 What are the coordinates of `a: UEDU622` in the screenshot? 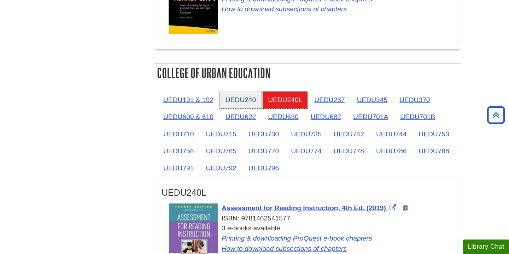 It's located at (241, 117).